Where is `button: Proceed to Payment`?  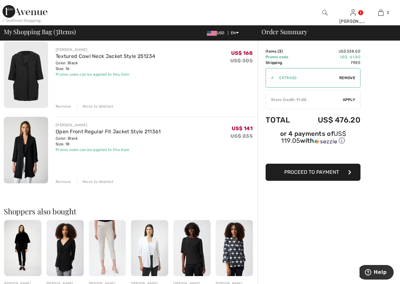 button: Proceed to Payment is located at coordinates (313, 172).